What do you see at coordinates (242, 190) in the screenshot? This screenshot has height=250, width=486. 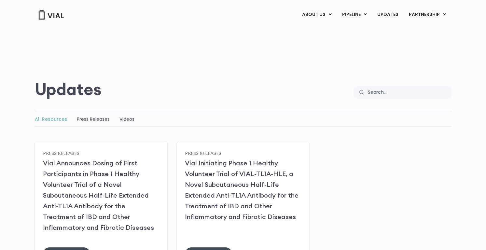 I see `a: Vial Initiating Phase 1 Healthy Volunteer Trial of VIAL-TL1A-HLE, a Novel Subcutaneous Half-Life ...` at bounding box center [242, 190].